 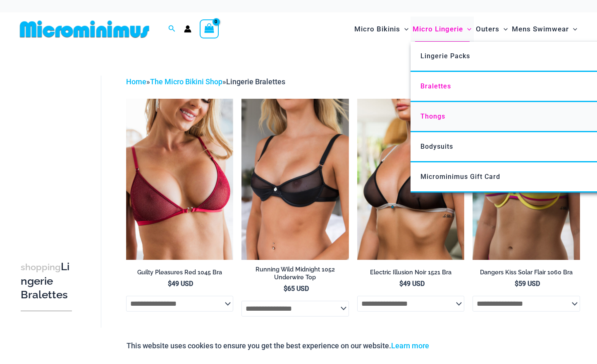 What do you see at coordinates (491, 29) in the screenshot?
I see `a: OutersMenu ToggleMenu Toggle` at bounding box center [491, 29].